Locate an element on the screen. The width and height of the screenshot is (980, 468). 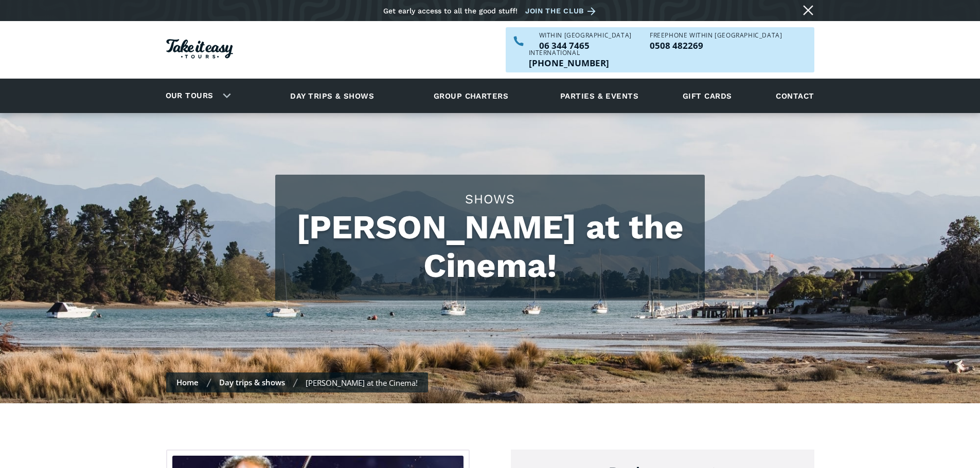
a: Call us within NZ on 063447465 is located at coordinates (585, 45).